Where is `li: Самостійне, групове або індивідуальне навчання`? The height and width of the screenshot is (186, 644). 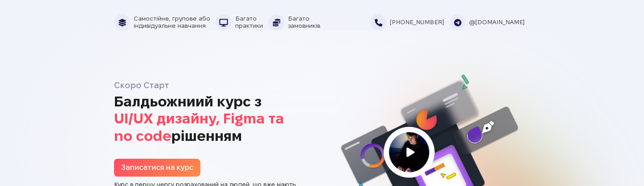 li: Самостійне, групове або індивідуальне навчання is located at coordinates (164, 22).